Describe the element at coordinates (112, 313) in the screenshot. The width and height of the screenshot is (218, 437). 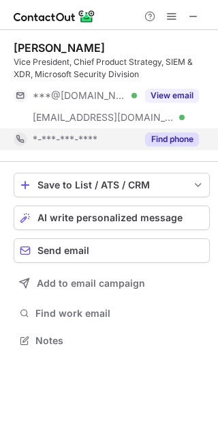
I see `button: Find work email` at that location.